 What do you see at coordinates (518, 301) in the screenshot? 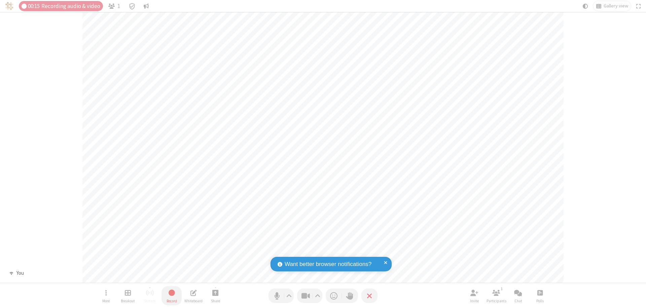
I see `span: Chat` at bounding box center [518, 301].